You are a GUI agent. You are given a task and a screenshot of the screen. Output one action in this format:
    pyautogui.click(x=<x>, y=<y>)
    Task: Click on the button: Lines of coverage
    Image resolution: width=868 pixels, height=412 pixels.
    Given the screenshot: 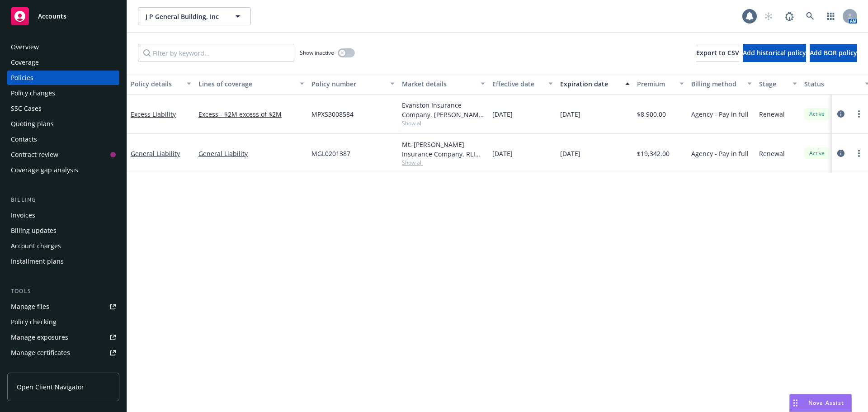 What is the action you would take?
    pyautogui.click(x=252, y=83)
    